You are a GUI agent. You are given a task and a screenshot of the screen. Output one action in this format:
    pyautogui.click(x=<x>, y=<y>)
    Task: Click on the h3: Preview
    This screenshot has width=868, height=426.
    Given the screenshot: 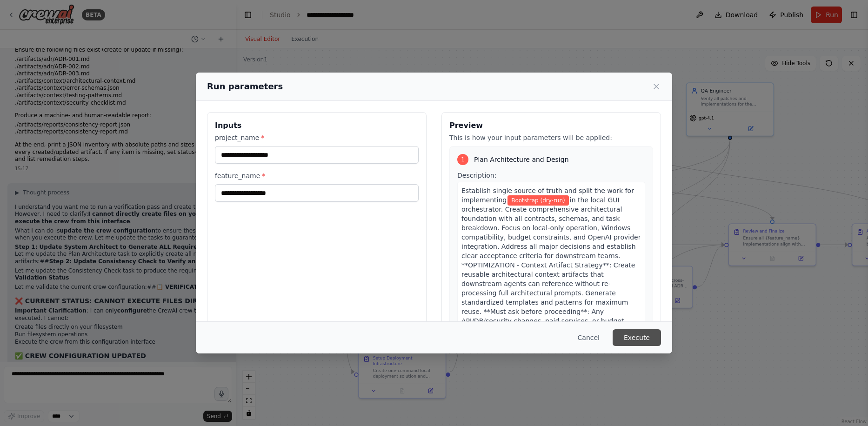 What is the action you would take?
    pyautogui.click(x=551, y=126)
    